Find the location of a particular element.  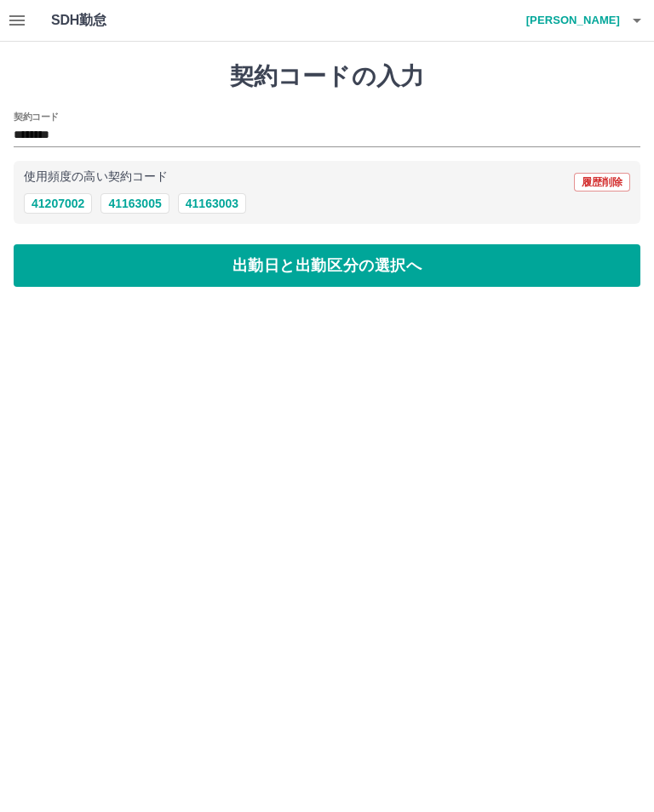

button: 出勤日と出勤区分の選択へ is located at coordinates (327, 266).